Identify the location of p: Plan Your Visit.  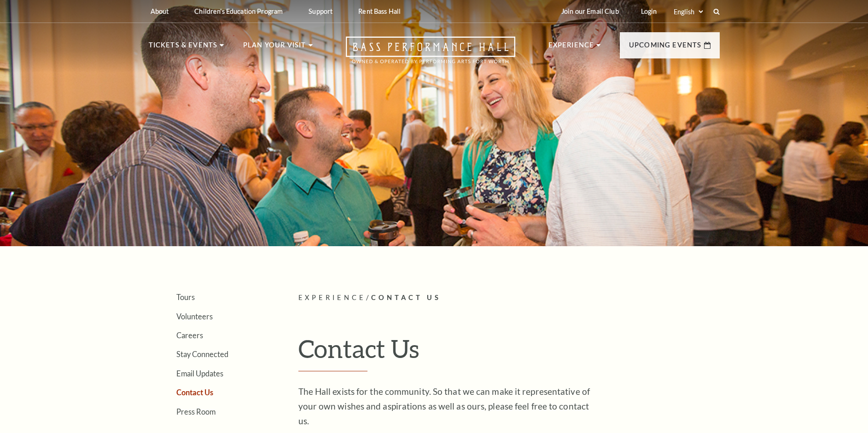
(274, 48).